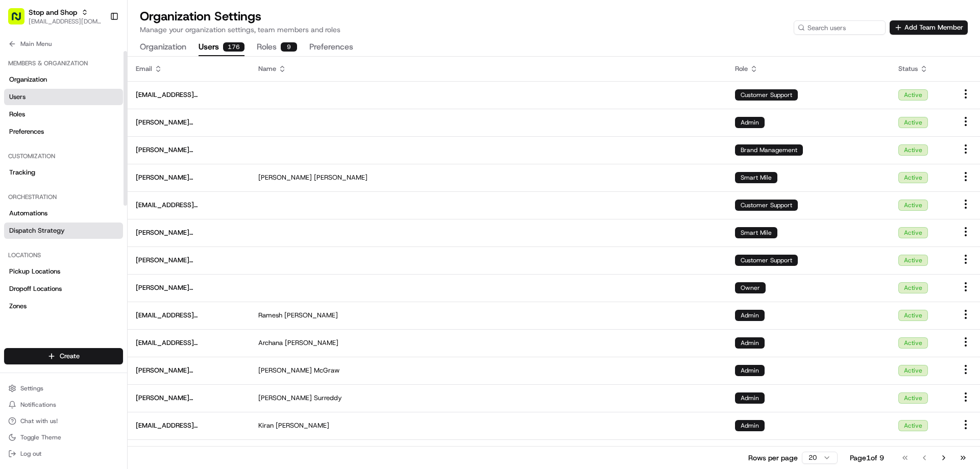 Image resolution: width=980 pixels, height=469 pixels. What do you see at coordinates (63, 356) in the screenshot?
I see `button: Create` at bounding box center [63, 356].